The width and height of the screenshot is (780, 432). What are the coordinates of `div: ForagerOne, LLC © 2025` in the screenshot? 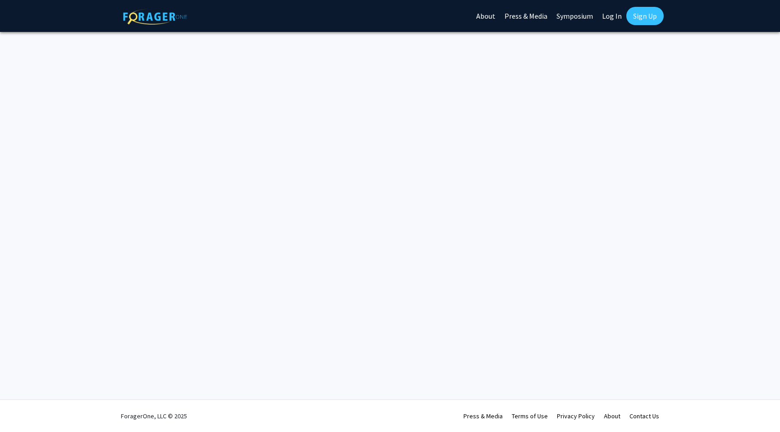 It's located at (154, 416).